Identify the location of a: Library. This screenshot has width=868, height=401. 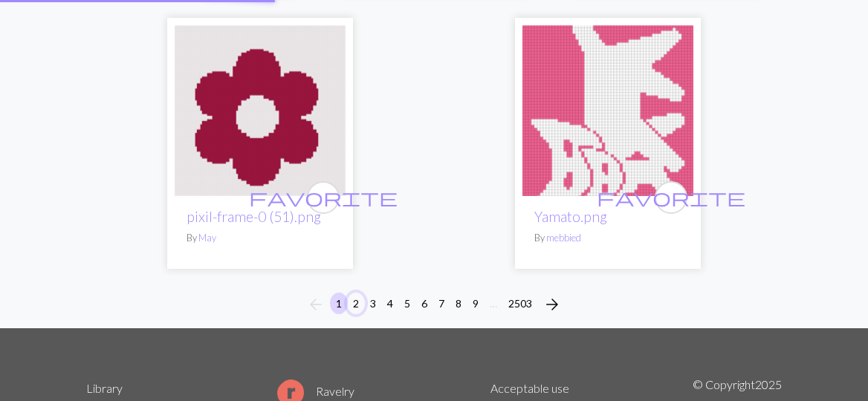
(104, 387).